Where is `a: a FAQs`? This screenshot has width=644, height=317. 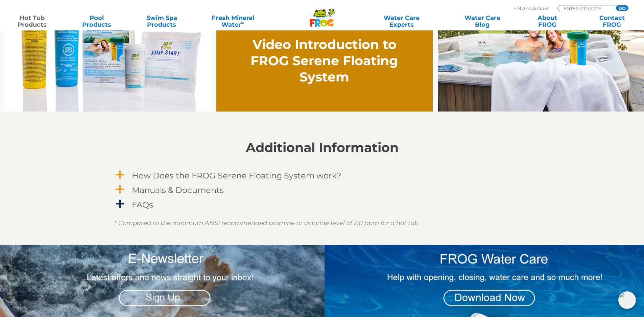
a: a FAQs is located at coordinates (322, 204).